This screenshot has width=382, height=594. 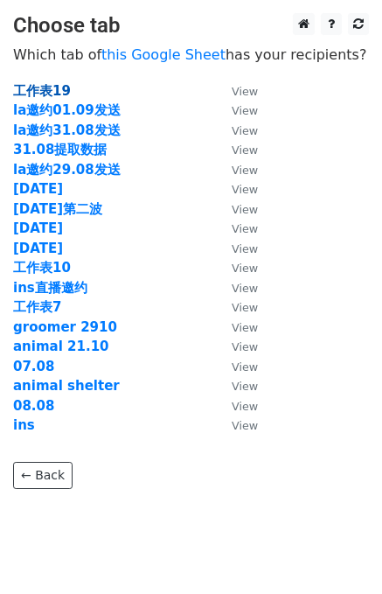 What do you see at coordinates (65, 327) in the screenshot?
I see `strong: groomer 2910` at bounding box center [65, 327].